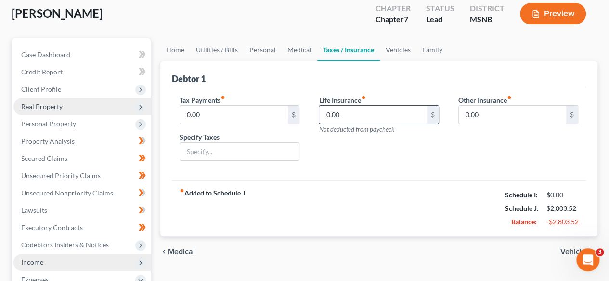 This screenshot has width=609, height=281. What do you see at coordinates (175, 50) in the screenshot?
I see `a: Home` at bounding box center [175, 50].